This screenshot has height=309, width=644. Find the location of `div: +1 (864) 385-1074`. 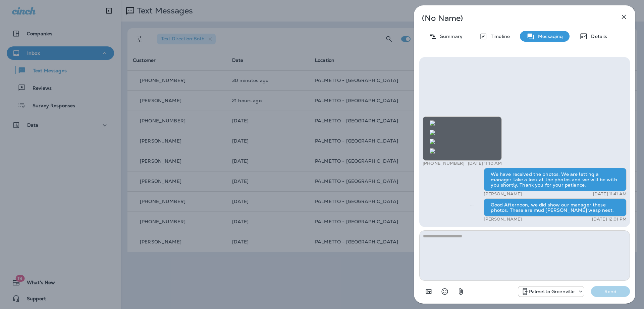

div: +1 (864) 385-1074 is located at coordinates (551, 291).